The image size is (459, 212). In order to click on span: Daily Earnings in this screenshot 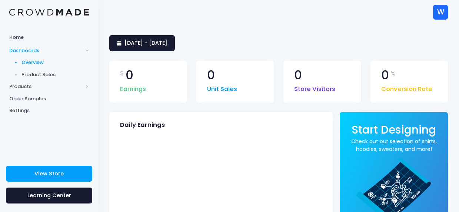, I will do `click(142, 125)`.